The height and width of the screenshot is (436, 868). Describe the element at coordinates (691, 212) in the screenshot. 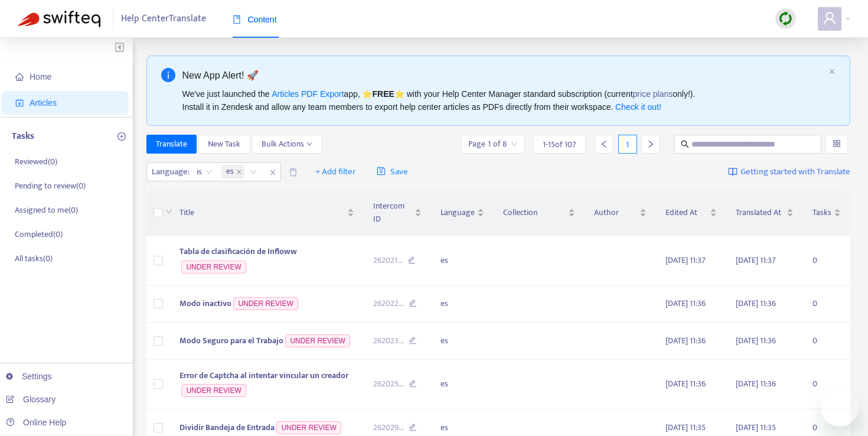

I see `th: Edited At` at that location.